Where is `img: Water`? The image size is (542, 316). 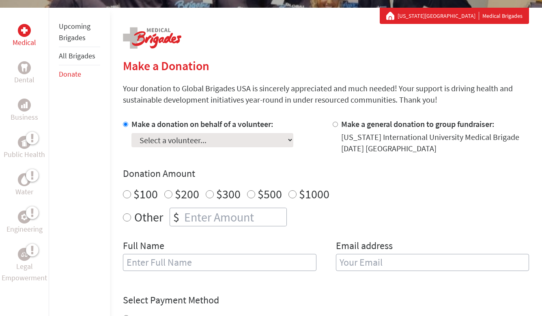
img: Water is located at coordinates (24, 179).